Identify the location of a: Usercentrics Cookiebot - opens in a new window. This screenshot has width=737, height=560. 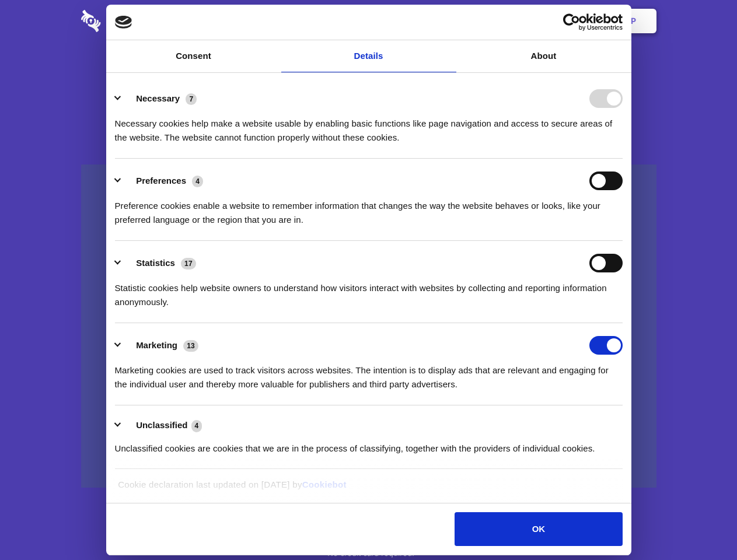
(571, 22).